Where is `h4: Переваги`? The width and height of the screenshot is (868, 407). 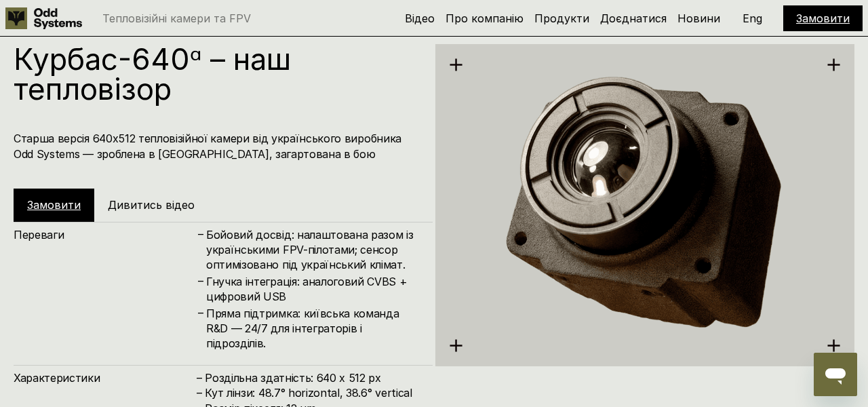
h4: Переваги is located at coordinates (105, 235).